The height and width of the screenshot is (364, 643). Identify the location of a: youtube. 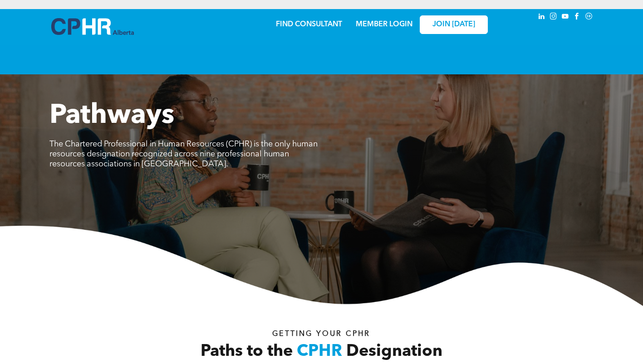
(566, 17).